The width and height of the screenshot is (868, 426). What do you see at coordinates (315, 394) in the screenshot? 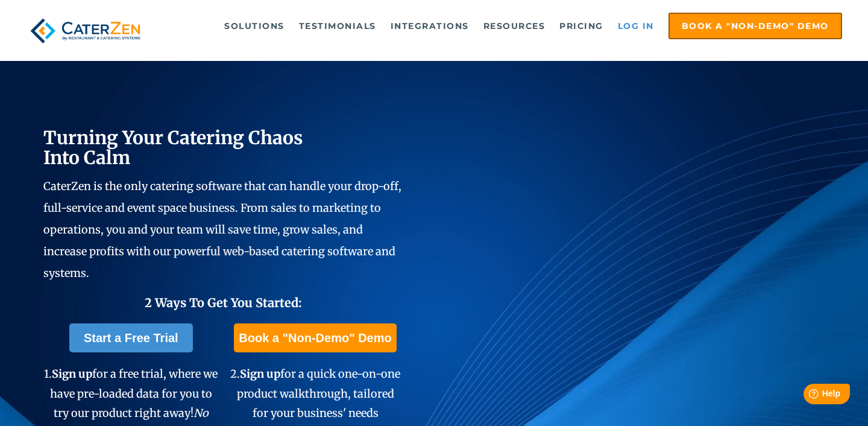
I see `span: 2. for a quick one-on-one product walkthrough, tailored for your business' needs` at bounding box center [315, 394].